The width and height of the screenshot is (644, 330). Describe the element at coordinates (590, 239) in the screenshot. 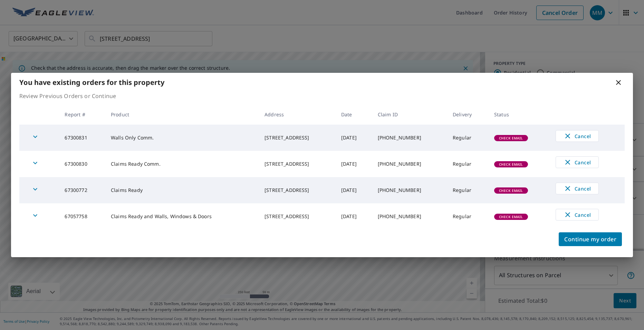

I see `span: Continue my order` at that location.